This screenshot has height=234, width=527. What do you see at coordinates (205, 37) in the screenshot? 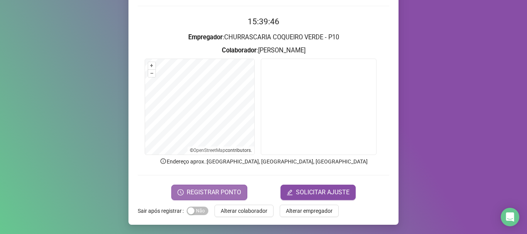
I see `strong: Empregador` at bounding box center [205, 37].